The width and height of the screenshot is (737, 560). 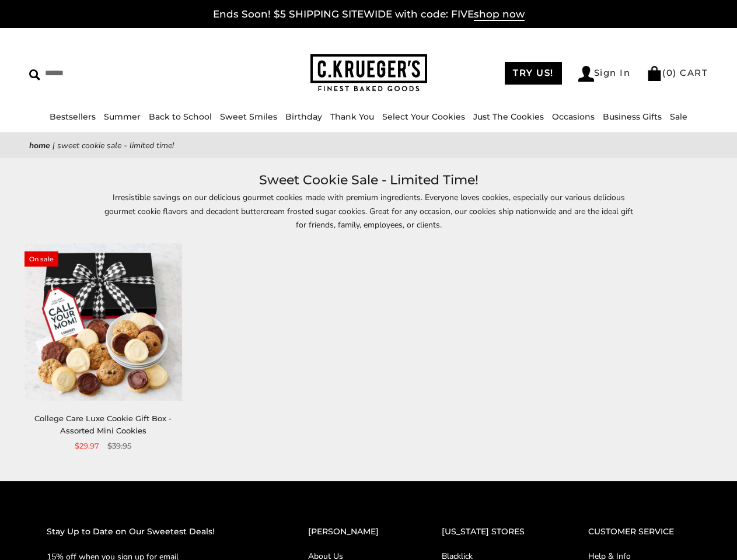 I want to click on nav: breadcrumbs, so click(x=368, y=145).